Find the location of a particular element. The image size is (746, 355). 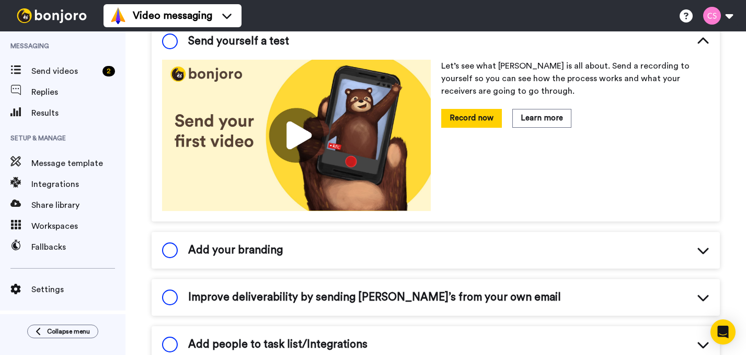

div: Open Intercom Messenger is located at coordinates (723, 331).